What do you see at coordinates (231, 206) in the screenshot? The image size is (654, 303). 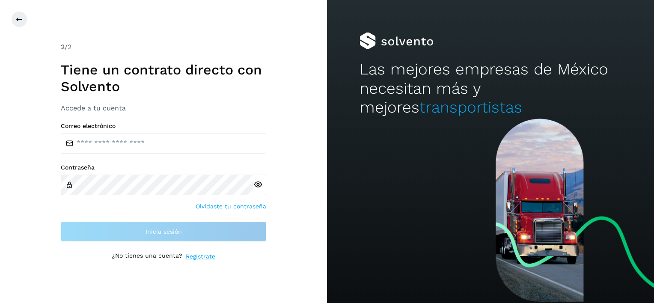 I see `a: Olvidaste tu contraseña` at bounding box center [231, 206].